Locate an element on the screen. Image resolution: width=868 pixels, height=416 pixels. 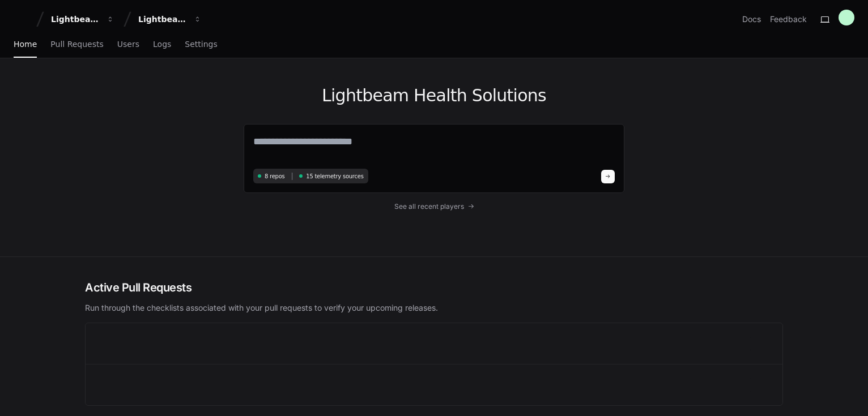
span: Pull Requests is located at coordinates (77, 44).